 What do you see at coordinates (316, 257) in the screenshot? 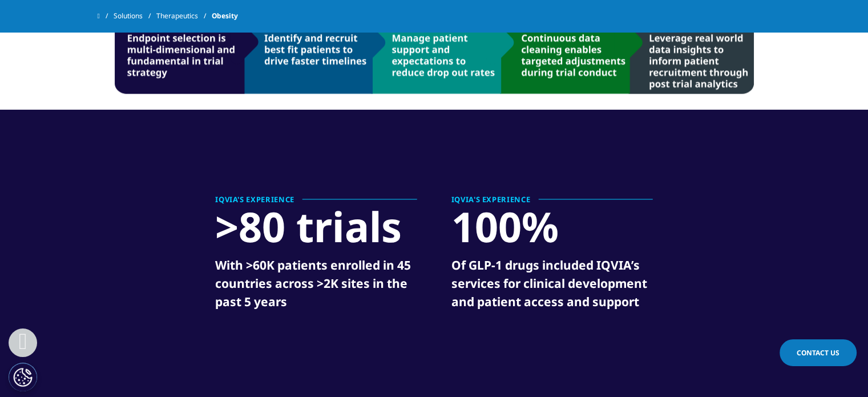
I see `div: 1 / 2` at bounding box center [316, 257].